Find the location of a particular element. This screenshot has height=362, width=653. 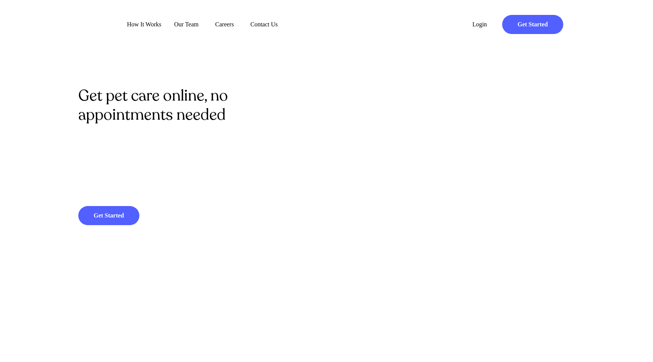

a: How It Works is located at coordinates (144, 24).